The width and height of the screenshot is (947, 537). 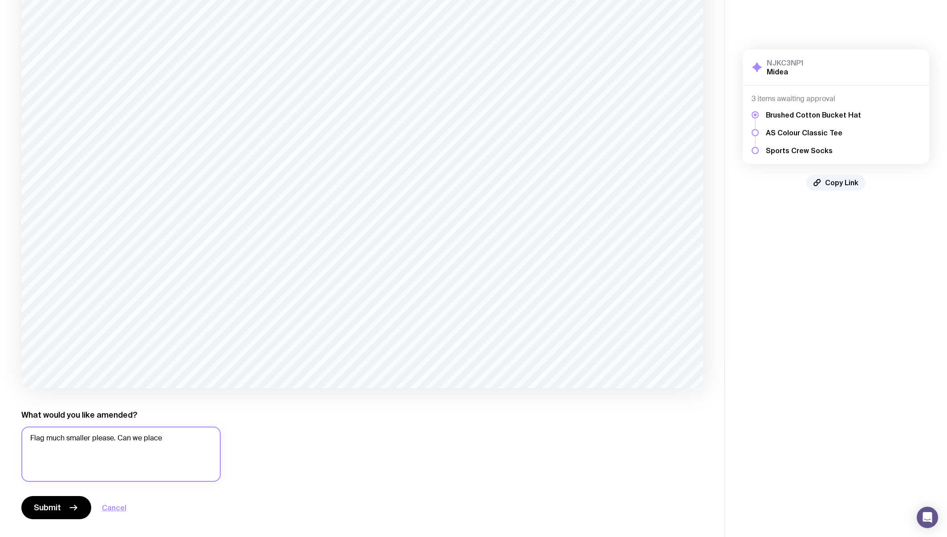 What do you see at coordinates (814, 150) in the screenshot?
I see `h5: Sports Crew Socks` at bounding box center [814, 150].